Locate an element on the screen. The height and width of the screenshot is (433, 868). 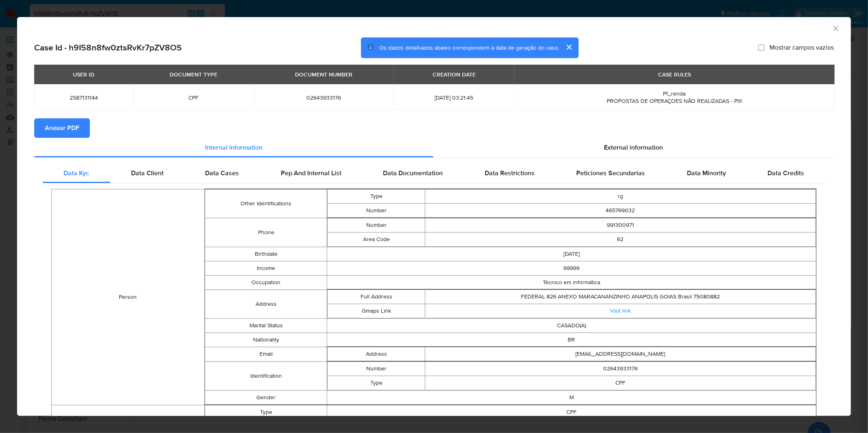
td: Full Address is located at coordinates (376, 297).